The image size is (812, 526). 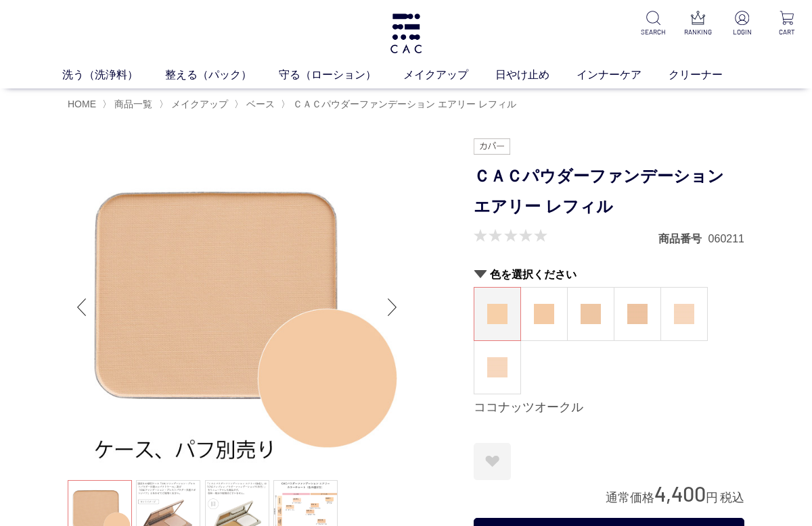 What do you see at coordinates (134, 104) in the screenshot?
I see `span: 商品一覧` at bounding box center [134, 104].